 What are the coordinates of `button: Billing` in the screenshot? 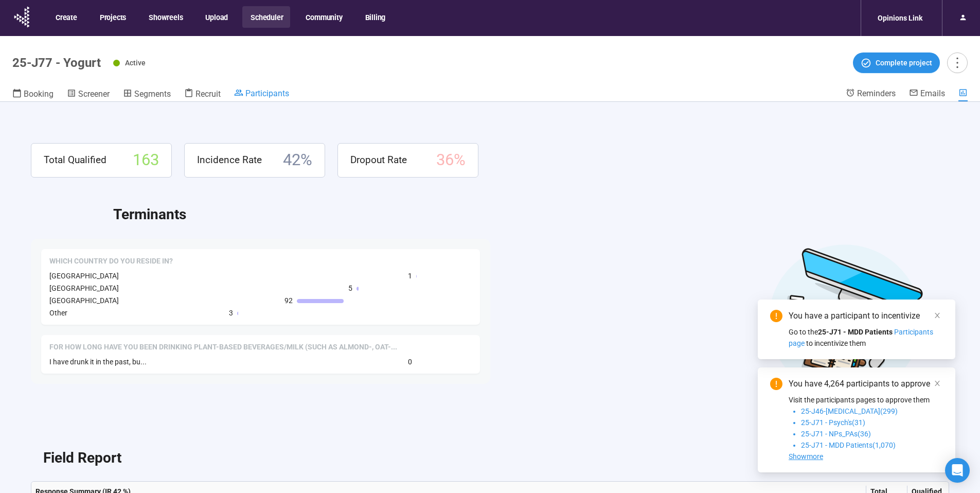 It's located at (375, 17).